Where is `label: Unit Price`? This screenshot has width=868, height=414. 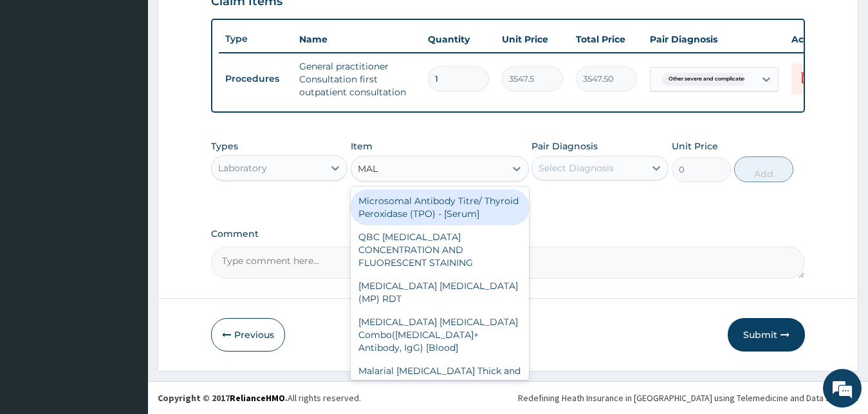
label: Unit Price is located at coordinates (695, 146).